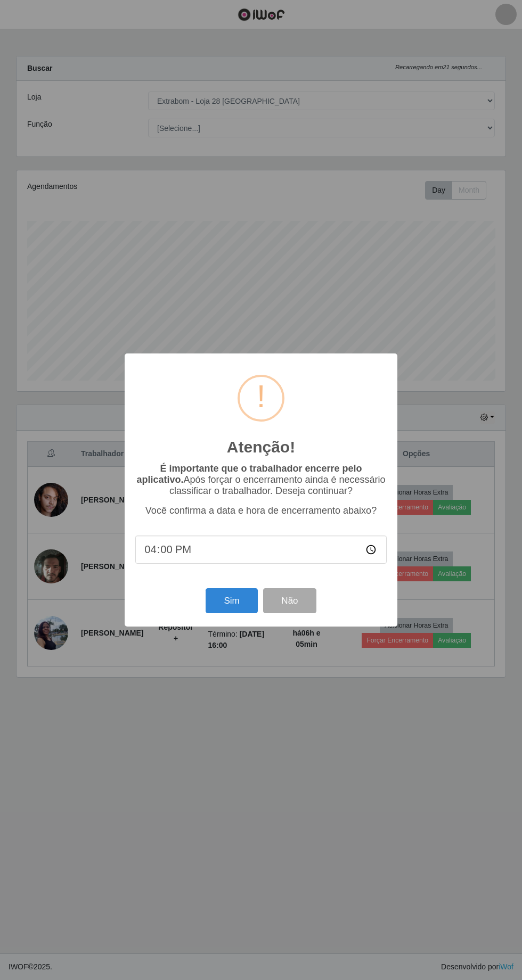 The width and height of the screenshot is (522, 980). What do you see at coordinates (261, 480) in the screenshot?
I see `p: Após forçar o encerramento ainda é necessário classificar o trabalhador. Deseja continuar?` at bounding box center [261, 480].